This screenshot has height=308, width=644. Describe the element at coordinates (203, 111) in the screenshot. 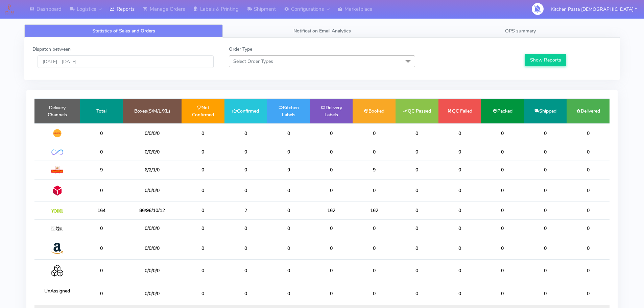

I see `td: Not Confirmed` at that location.